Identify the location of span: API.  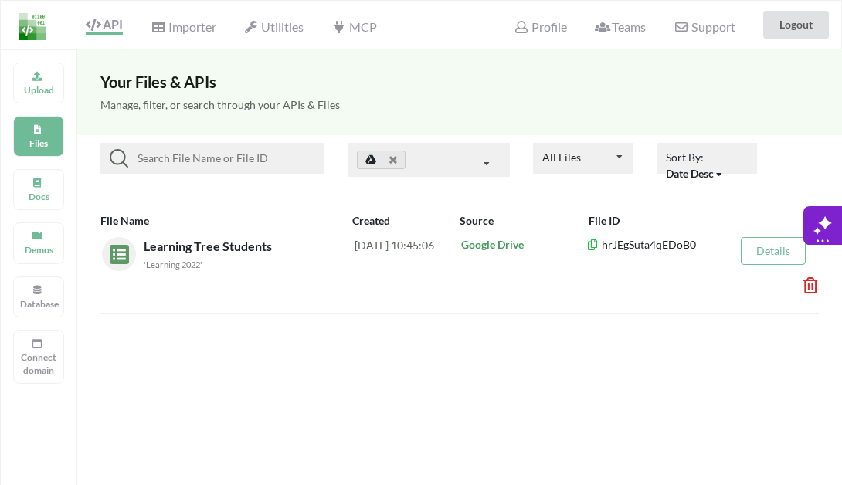
(104, 24).